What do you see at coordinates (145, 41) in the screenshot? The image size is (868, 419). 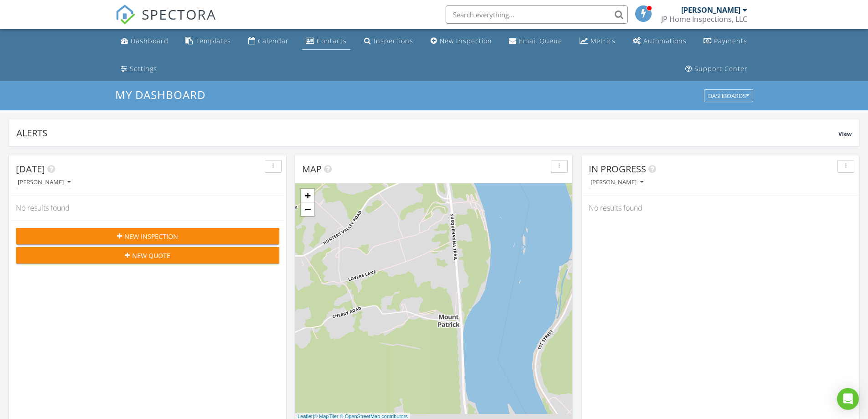 I see `a: Dashboard` at bounding box center [145, 41].